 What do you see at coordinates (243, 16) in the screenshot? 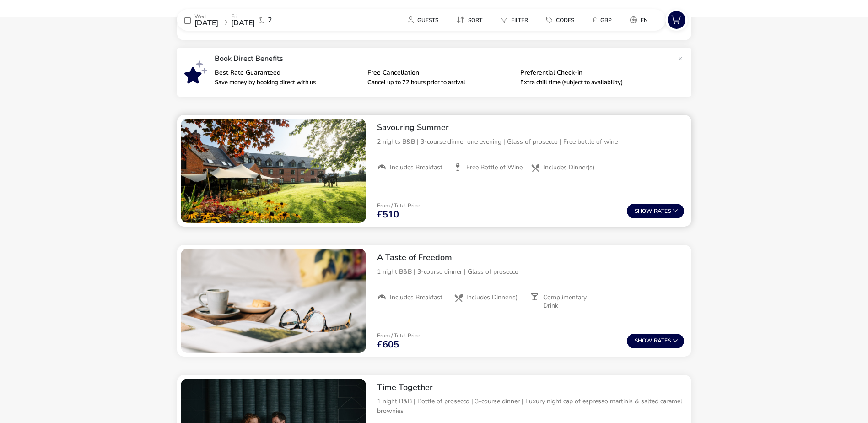
I see `p: Fri` at bounding box center [243, 16].